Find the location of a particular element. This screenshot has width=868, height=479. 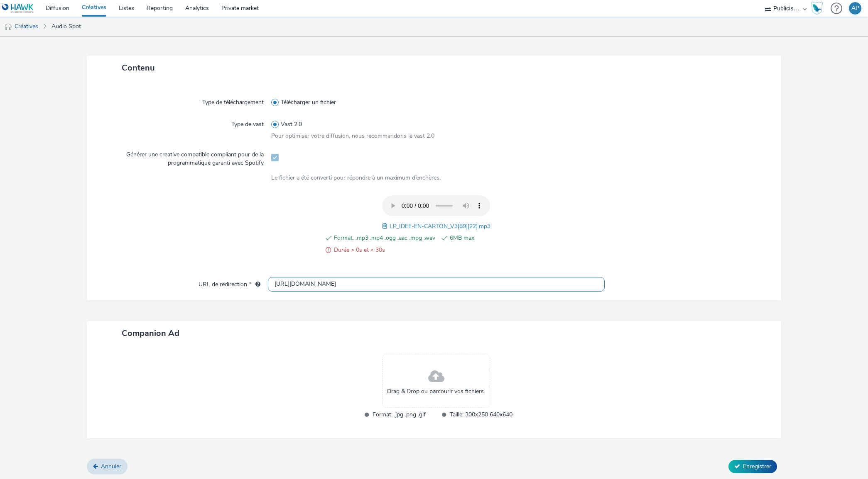

input: url... is located at coordinates (436, 284).